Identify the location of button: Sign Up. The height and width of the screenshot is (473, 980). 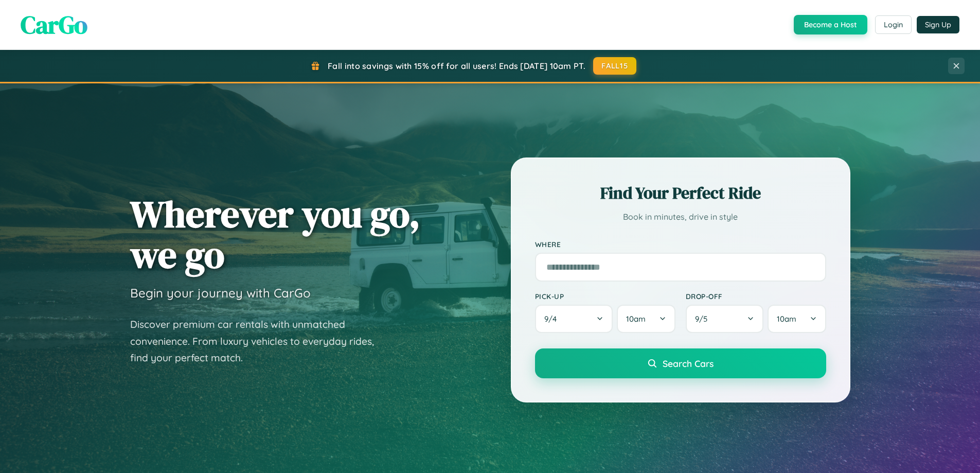
(937, 25).